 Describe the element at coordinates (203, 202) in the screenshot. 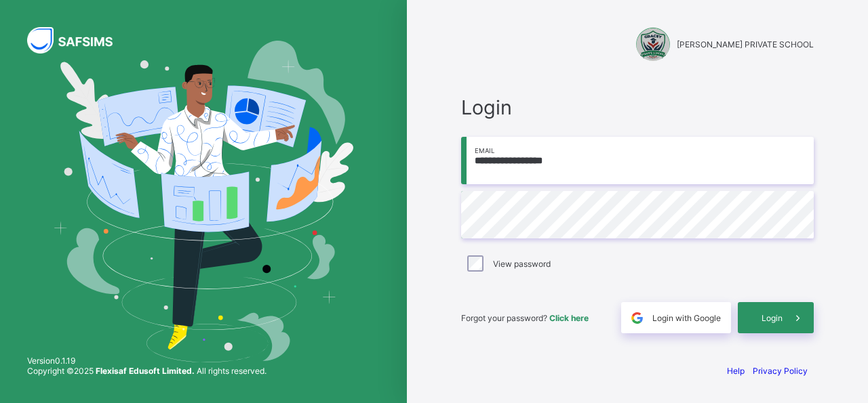

I see `img: Hero Image` at that location.